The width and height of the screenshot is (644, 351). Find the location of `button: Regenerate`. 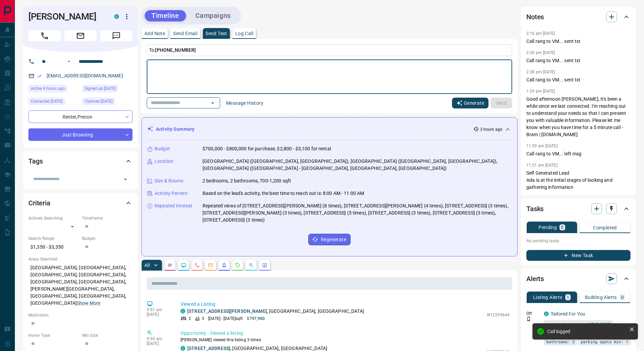

button: Regenerate is located at coordinates (330, 239).